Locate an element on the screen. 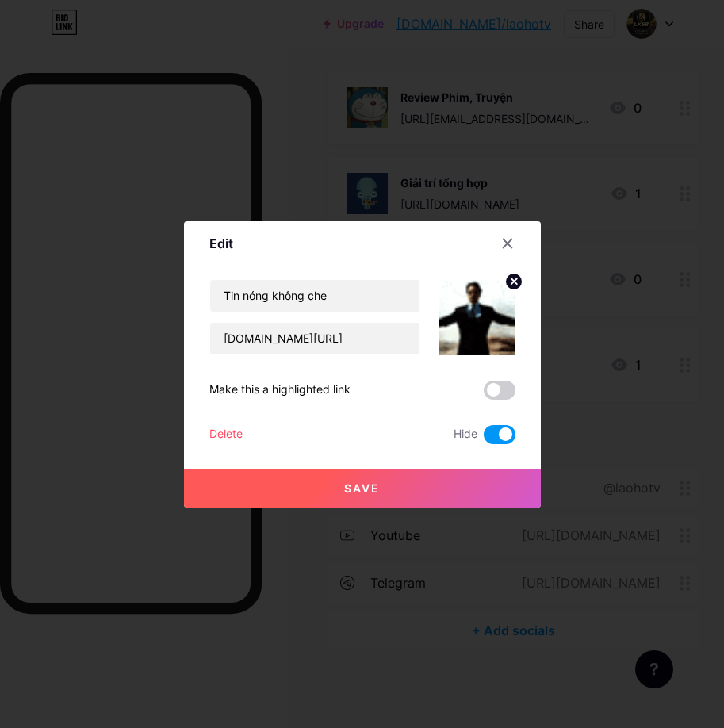 This screenshot has width=724, height=728. div: Edit is located at coordinates (221, 244).